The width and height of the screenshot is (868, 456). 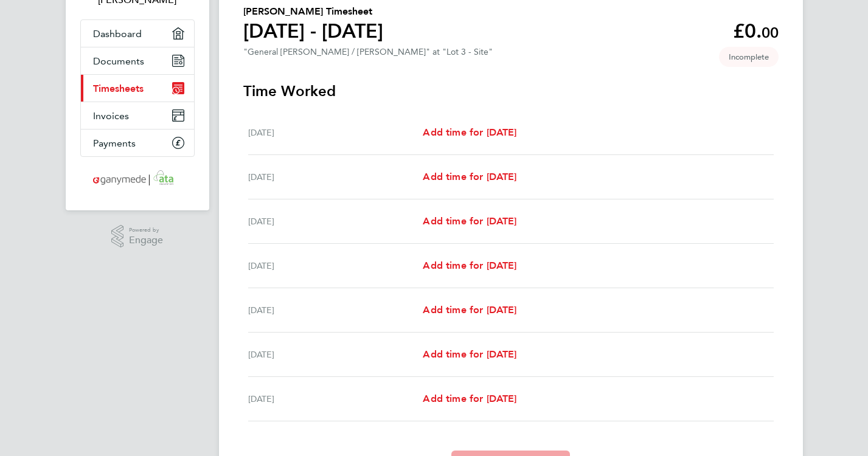 I want to click on a: Payments, so click(x=138, y=143).